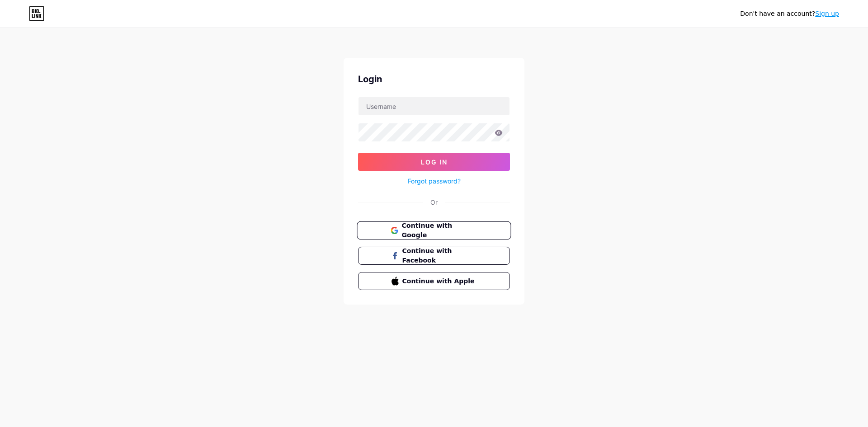 The width and height of the screenshot is (868, 427). Describe the element at coordinates (434, 256) in the screenshot. I see `a: Continue with Facebook` at that location.